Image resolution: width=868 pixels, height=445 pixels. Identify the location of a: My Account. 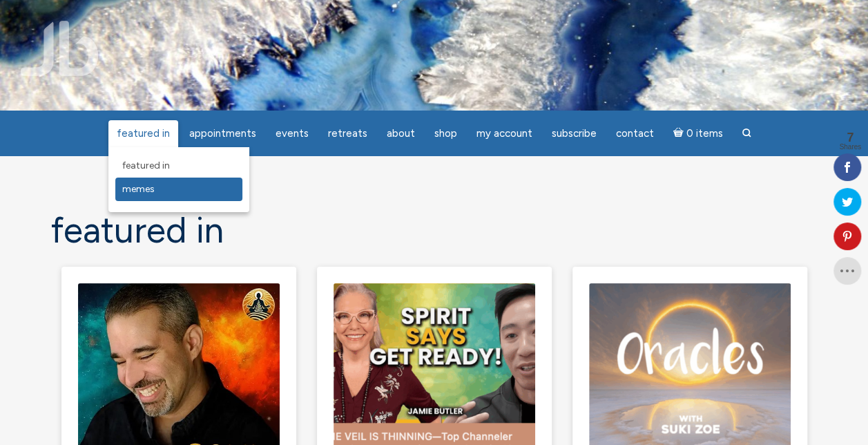
(504, 133).